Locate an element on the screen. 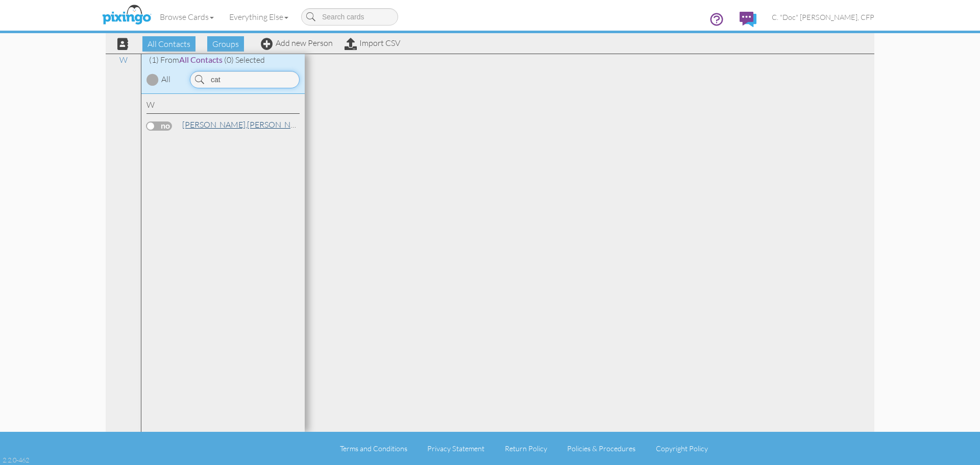 This screenshot has height=465, width=980. a: Browse Cards is located at coordinates (187, 17).